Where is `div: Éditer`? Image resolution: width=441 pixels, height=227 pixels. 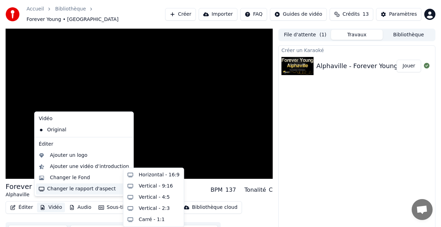 div: Éditer is located at coordinates (84, 144).